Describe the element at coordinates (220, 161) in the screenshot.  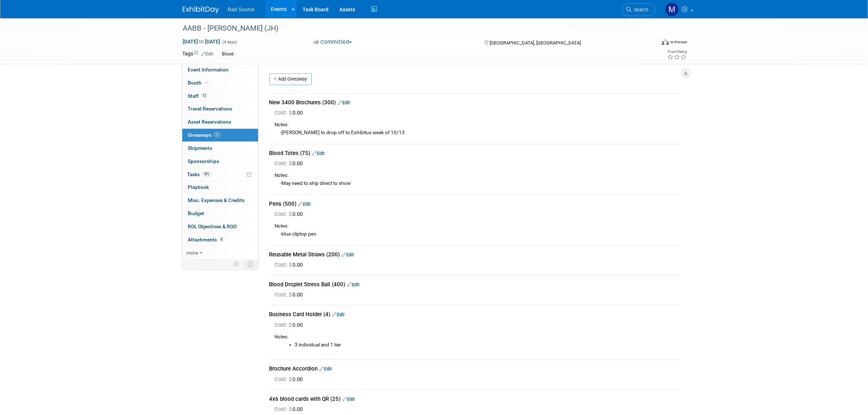
I see `a: Sponsorships` at that location.